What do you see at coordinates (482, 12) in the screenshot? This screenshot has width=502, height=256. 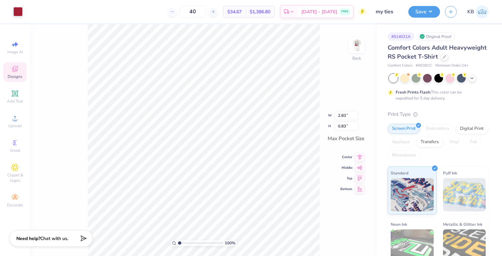 I see `img: Kayla Berkoff` at bounding box center [482, 12].